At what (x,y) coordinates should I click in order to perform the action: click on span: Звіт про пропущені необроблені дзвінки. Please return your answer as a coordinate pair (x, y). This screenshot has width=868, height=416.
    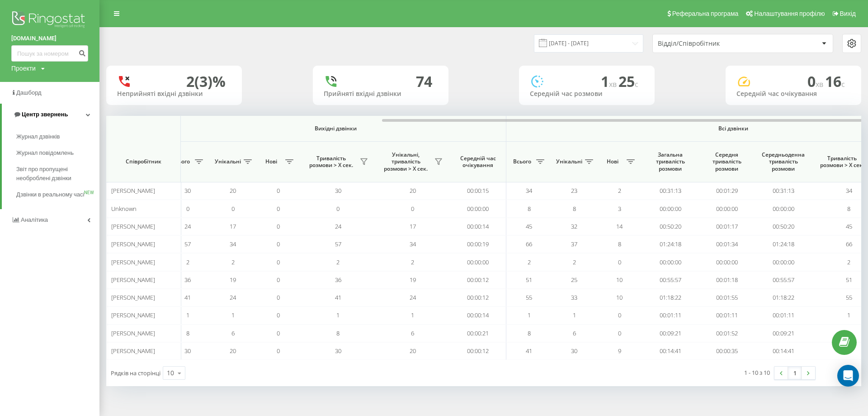
    Looking at the image, I should click on (56, 174).